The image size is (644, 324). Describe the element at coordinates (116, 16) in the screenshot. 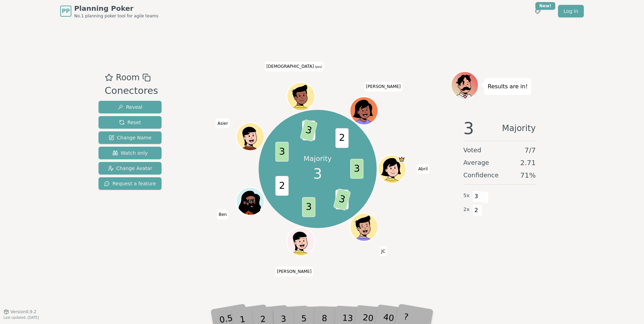

I see `span: No.1 planning poker tool for agile teams` at that location.